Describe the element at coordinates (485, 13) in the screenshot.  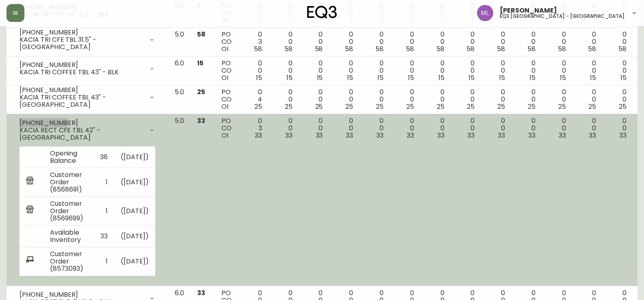
I see `img: baddbcff1c9a25bf9b3a4739eeaf679c` at that location.